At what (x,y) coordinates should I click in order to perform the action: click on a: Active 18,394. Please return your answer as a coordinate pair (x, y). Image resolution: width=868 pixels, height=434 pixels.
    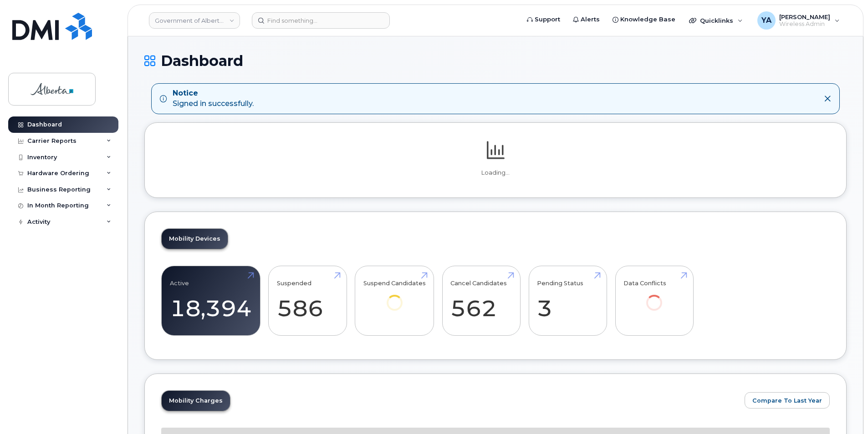
    Looking at the image, I should click on (211, 301).